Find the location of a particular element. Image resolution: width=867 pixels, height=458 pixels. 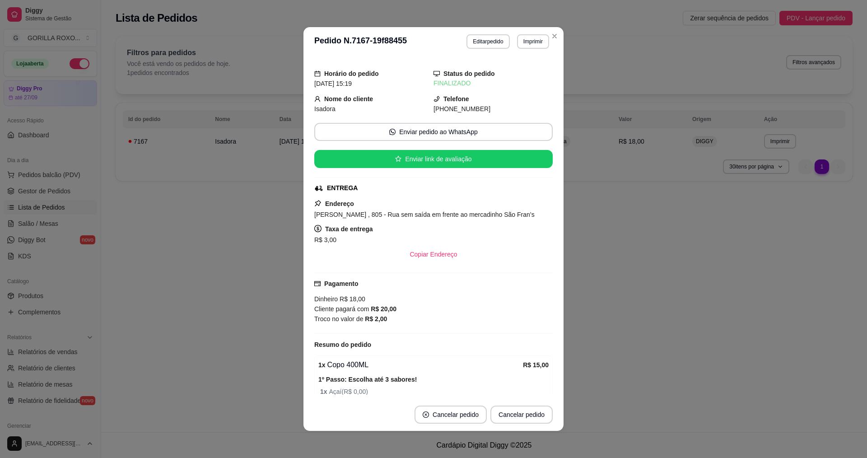

span: calendar is located at coordinates (317, 74).